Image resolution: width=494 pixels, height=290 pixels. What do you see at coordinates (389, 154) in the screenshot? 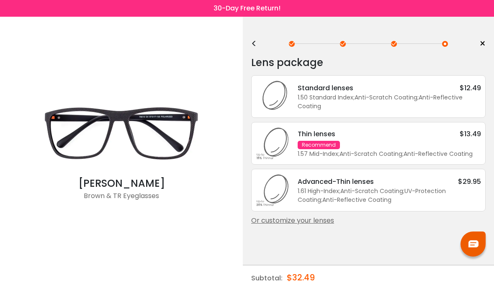
I see `div: 1.57 Mid-Index Anti-Scratch Coating Anti-Reflective Coating` at bounding box center [389, 154].